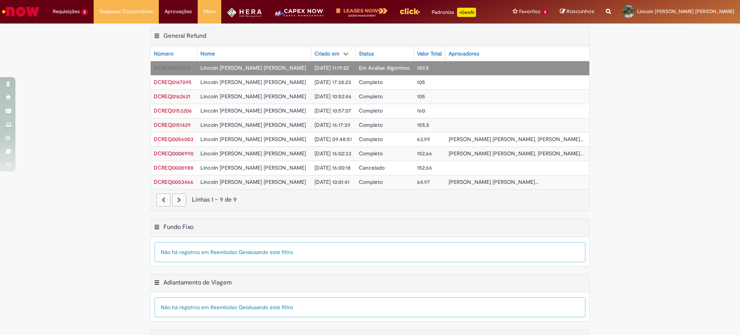 This screenshot has height=335, width=740. I want to click on span: Aprovações, so click(178, 12).